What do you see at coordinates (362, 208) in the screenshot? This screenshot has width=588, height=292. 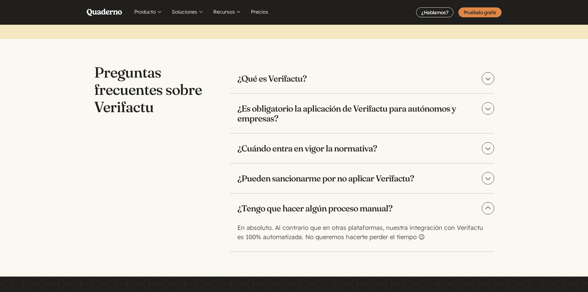 I see `summary: ¿Tengo que hacer algún proceso manual?` at bounding box center [362, 208].